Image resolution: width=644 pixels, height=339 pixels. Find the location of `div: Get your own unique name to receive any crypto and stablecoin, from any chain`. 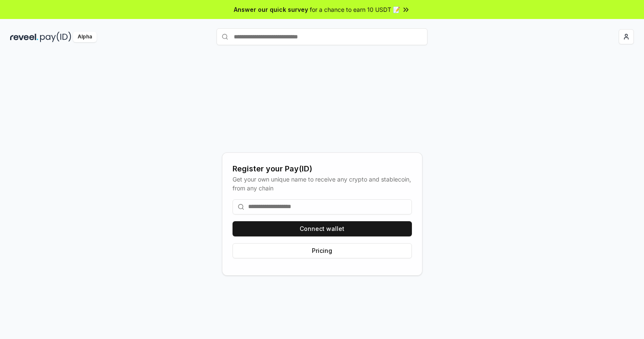

div: Get your own unique name to receive any crypto and stablecoin, from any chain is located at coordinates (322, 184).